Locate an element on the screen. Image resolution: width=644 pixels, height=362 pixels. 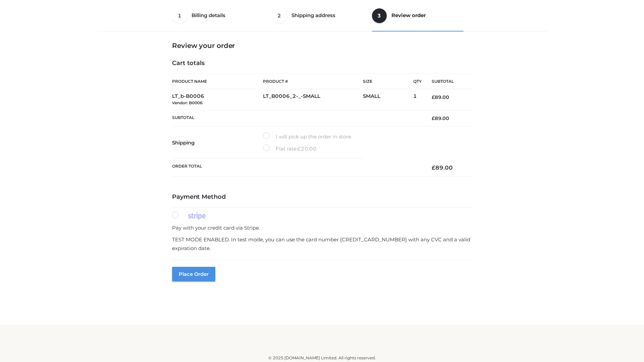
label: Flat rate: is located at coordinates (289, 149).